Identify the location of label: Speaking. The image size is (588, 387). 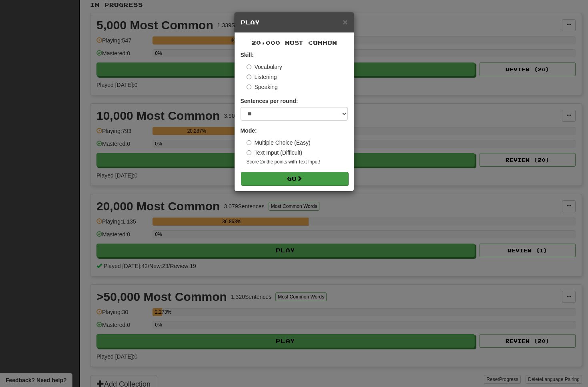
(262, 87).